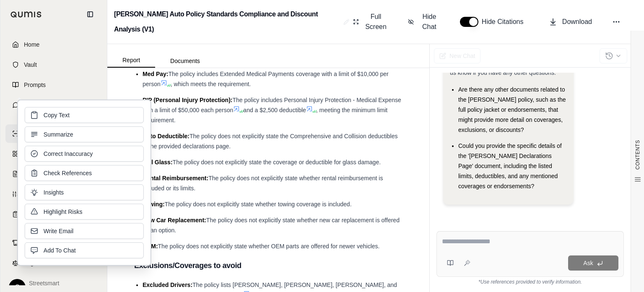  Describe the element at coordinates (54, 134) in the screenshot. I see `a: Single Policy` at that location.